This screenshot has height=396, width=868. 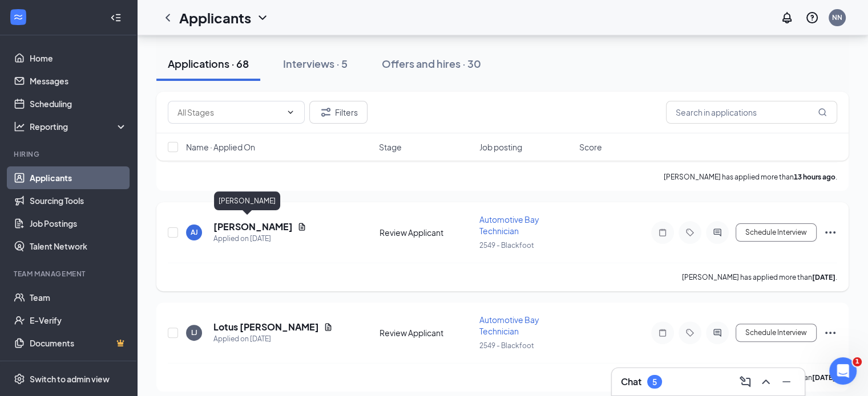 I want to click on input: All Stages, so click(x=229, y=112).